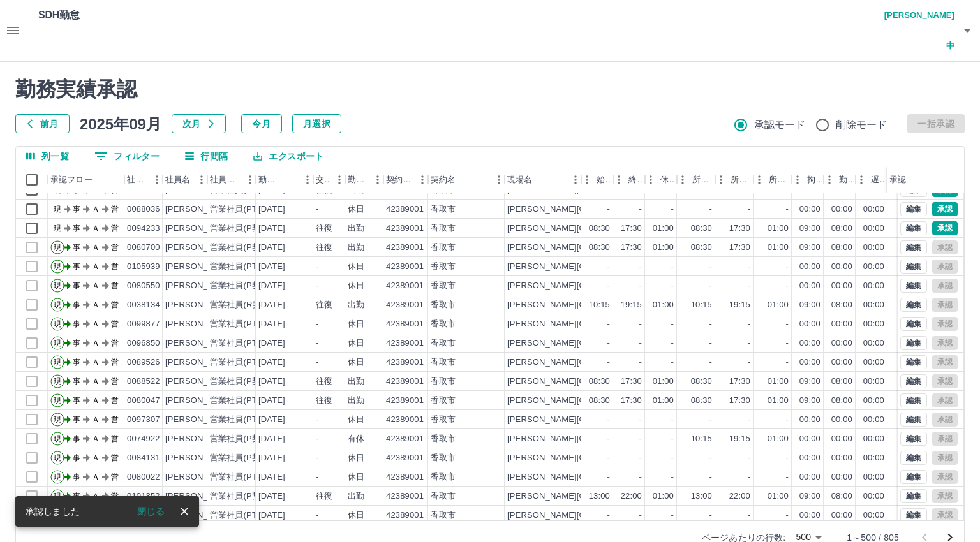  I want to click on div: 所定開始, so click(695, 180).